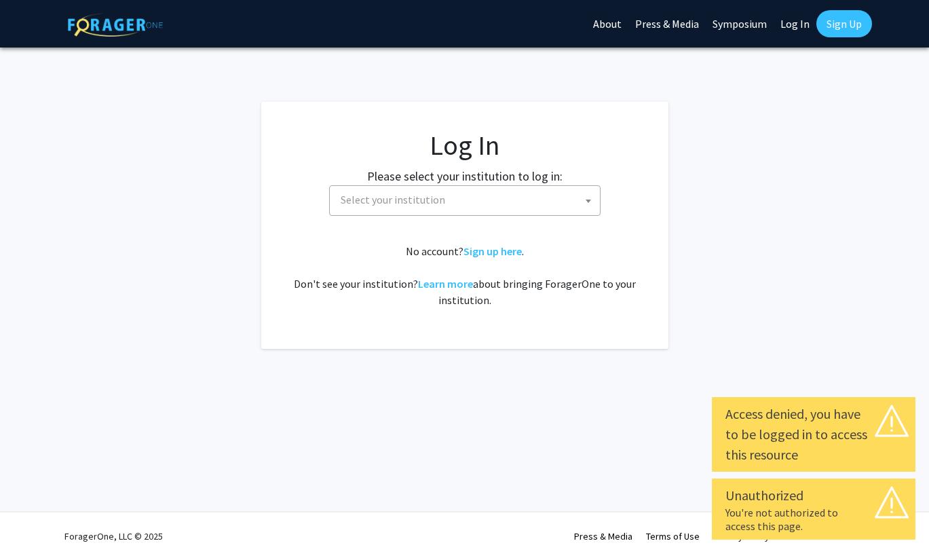 The width and height of the screenshot is (929, 560). Describe the element at coordinates (813, 495) in the screenshot. I see `div: Unauthorized` at that location.